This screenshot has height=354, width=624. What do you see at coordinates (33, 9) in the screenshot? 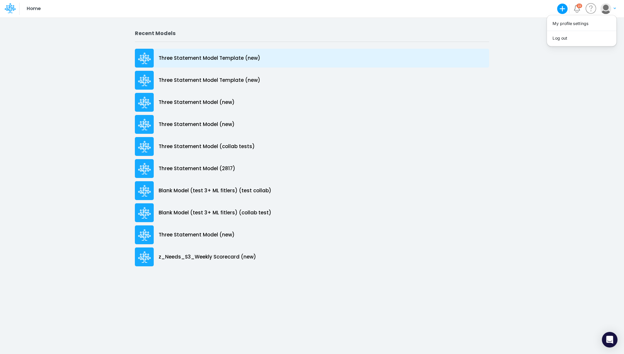
I see `p: Home` at bounding box center [33, 9].